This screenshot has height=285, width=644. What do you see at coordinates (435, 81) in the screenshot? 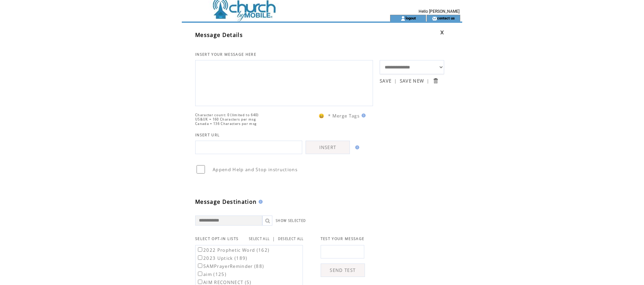
I see `input: Submit` at bounding box center [435, 81].